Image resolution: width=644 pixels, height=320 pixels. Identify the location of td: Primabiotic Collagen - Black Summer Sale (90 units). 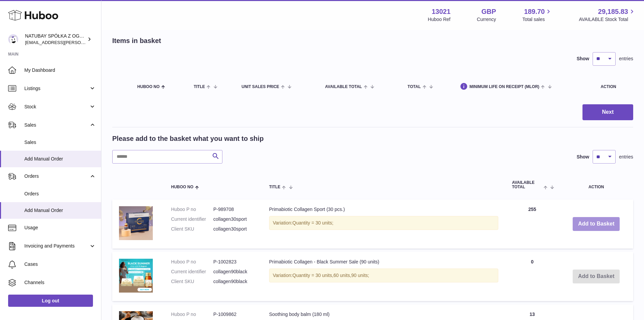
(384, 276).